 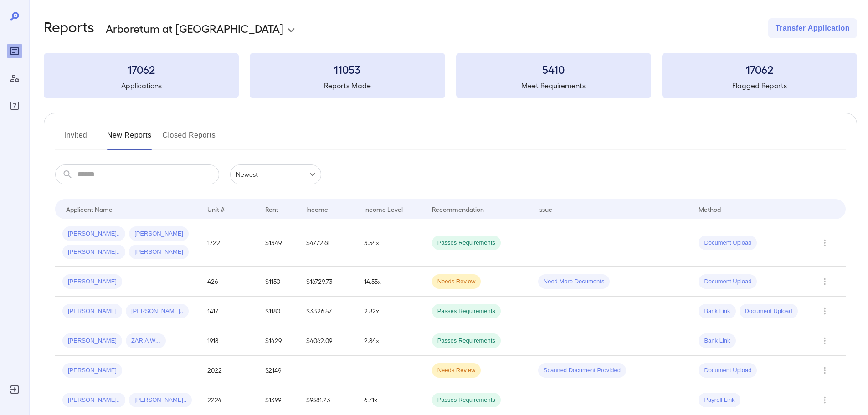 What do you see at coordinates (347, 69) in the screenshot?
I see `h3: 11053` at bounding box center [347, 69].